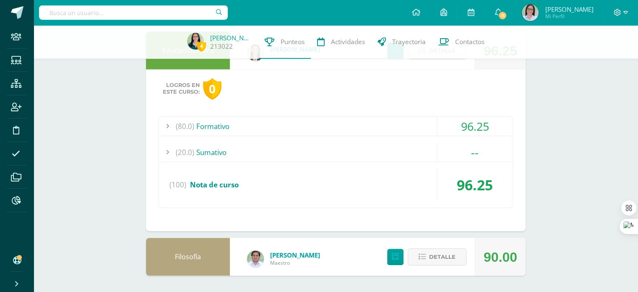  I want to click on span: (100), so click(178, 185).